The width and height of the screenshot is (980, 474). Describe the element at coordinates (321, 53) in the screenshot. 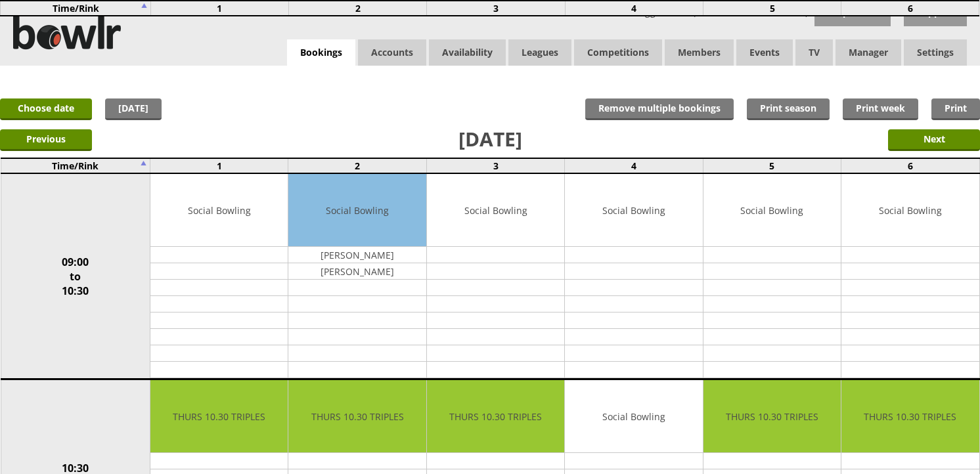

I see `a: Bookings` at that location.